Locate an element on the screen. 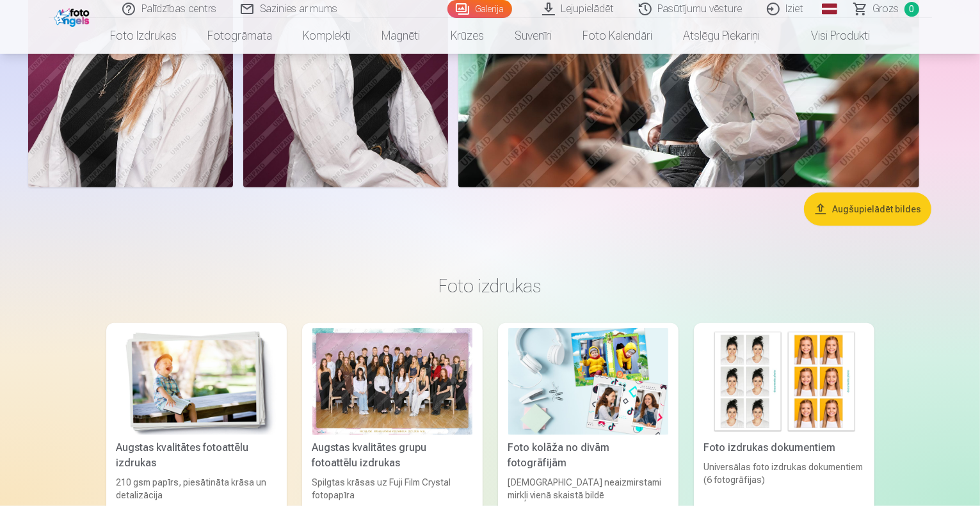 The image size is (980, 506). a: Suvenīri is located at coordinates (533, 36).